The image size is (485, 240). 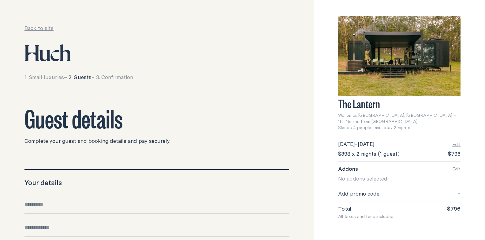 What do you see at coordinates (157, 182) in the screenshot?
I see `h3: Your details` at bounding box center [157, 182].